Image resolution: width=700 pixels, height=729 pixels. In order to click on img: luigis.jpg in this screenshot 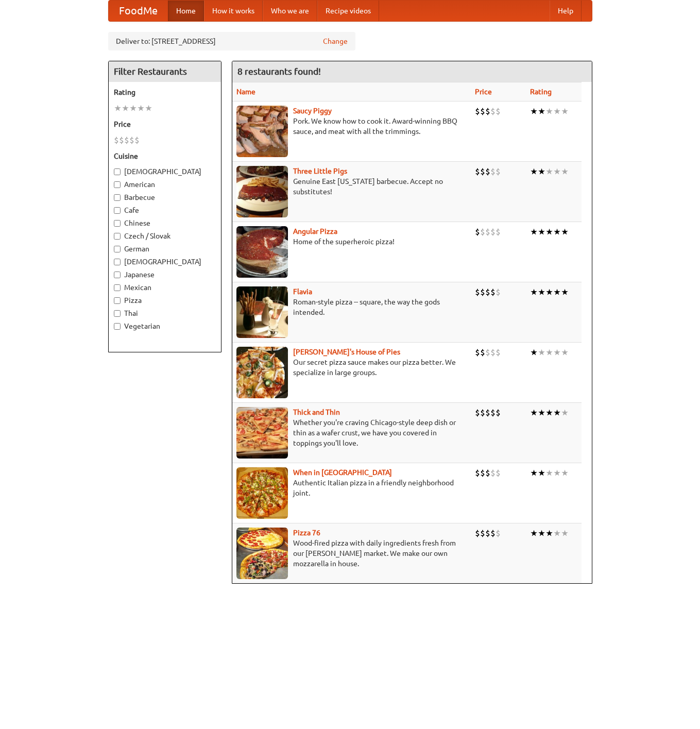, I will do `click(262, 372)`.